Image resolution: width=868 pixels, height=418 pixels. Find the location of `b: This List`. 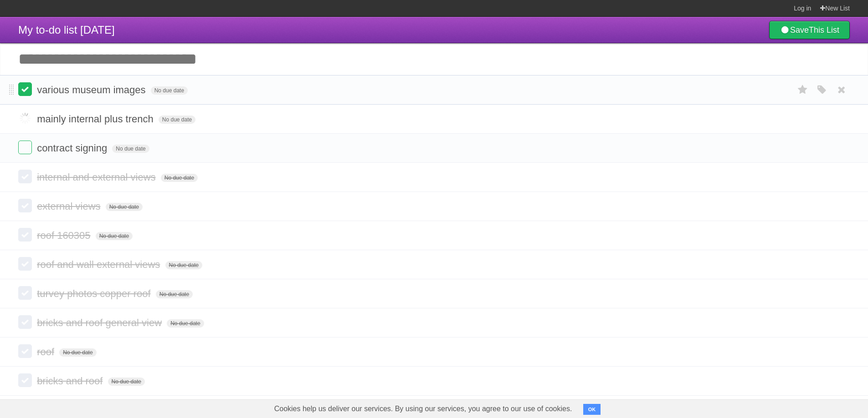

b: This List is located at coordinates (824, 30).